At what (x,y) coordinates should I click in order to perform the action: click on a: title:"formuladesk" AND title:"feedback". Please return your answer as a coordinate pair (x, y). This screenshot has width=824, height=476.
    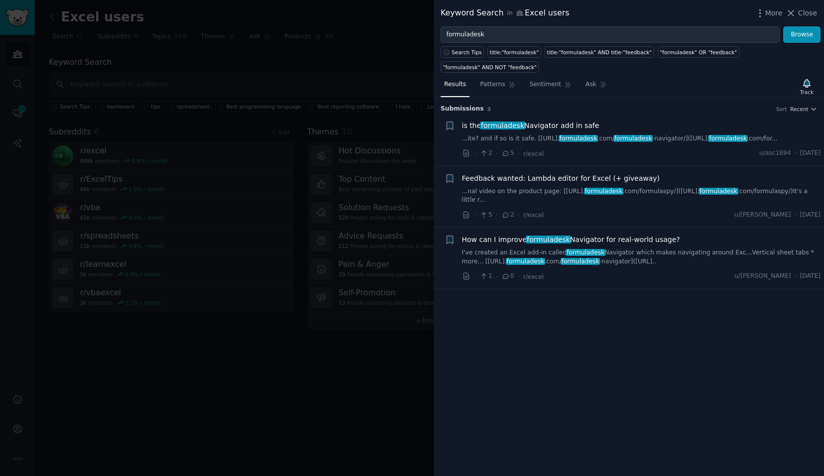
    Looking at the image, I should click on (599, 52).